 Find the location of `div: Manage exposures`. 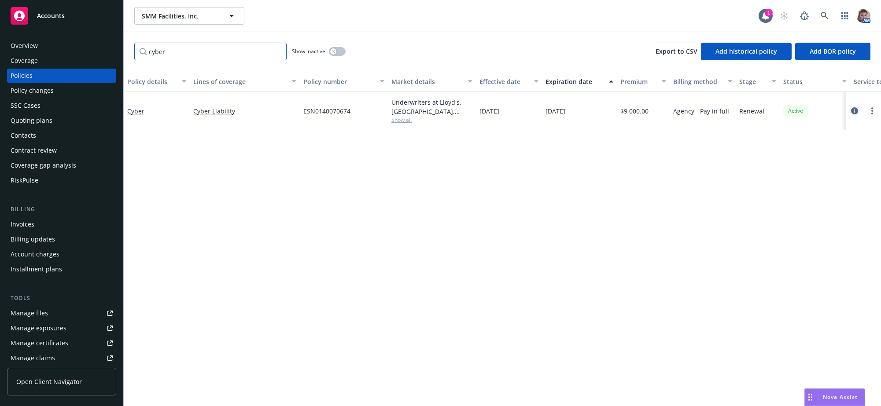

div: Manage exposures is located at coordinates (38, 329).